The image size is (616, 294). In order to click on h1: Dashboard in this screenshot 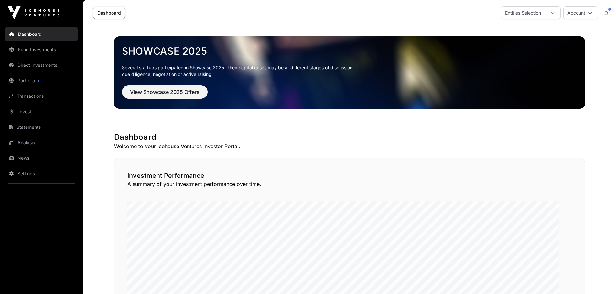, I will do `click(349, 137)`.